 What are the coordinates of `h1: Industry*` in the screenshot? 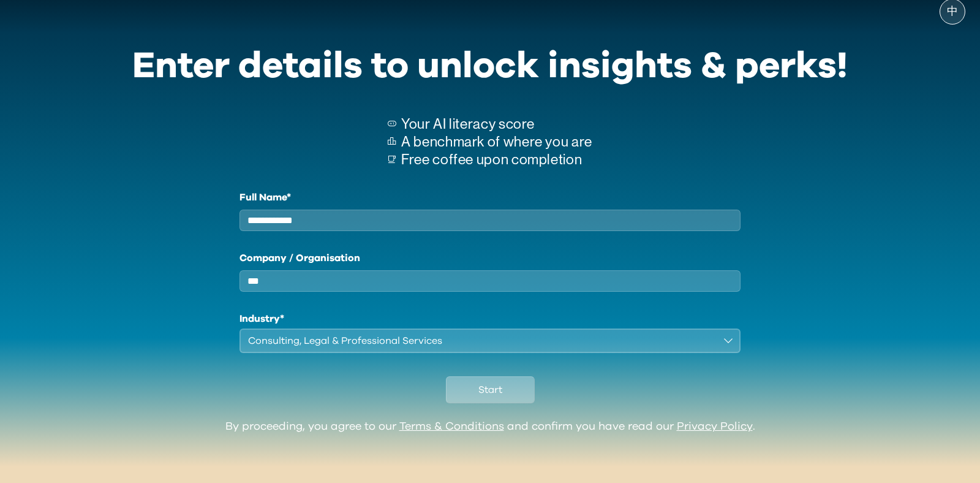 It's located at (490, 319).